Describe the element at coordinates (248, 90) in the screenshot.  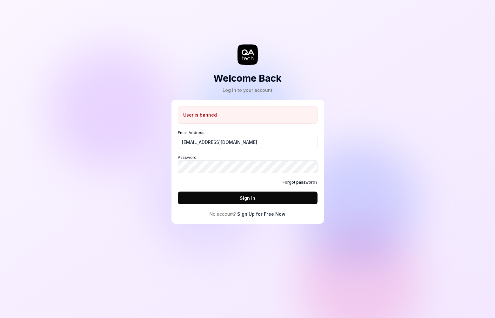
I see `div: Log in to your account` at that location.